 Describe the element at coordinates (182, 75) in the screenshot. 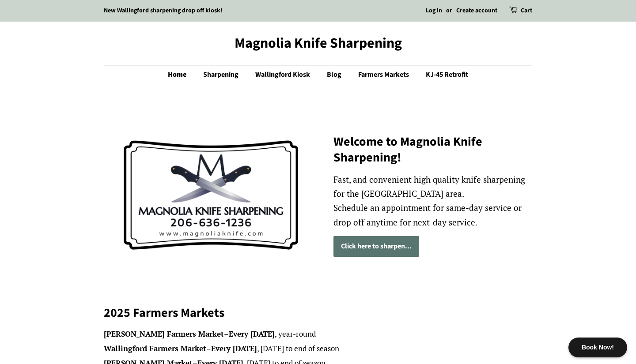

I see `a: Home` at that location.